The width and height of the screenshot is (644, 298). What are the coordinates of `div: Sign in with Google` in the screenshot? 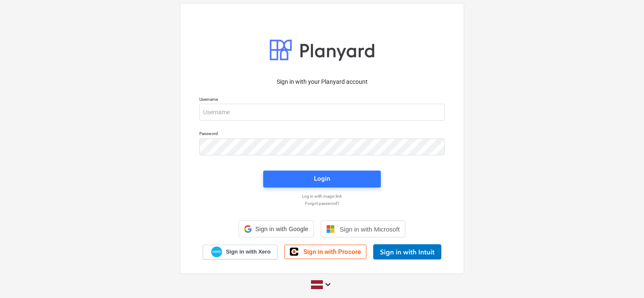 It's located at (276, 229).